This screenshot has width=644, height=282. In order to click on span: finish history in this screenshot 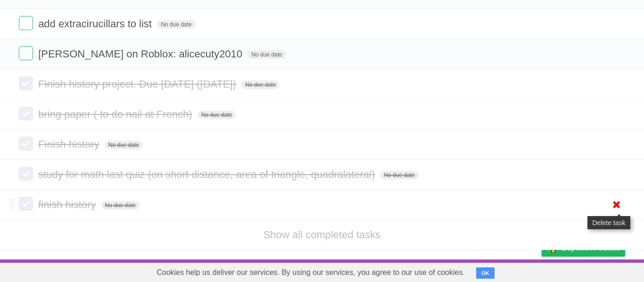, I will do `click(68, 205)`.